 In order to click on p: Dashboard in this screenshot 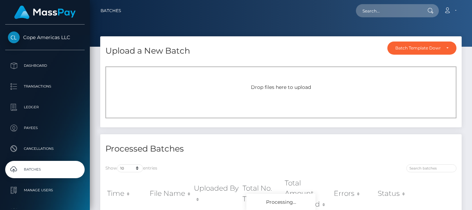, I will do `click(45, 66)`.